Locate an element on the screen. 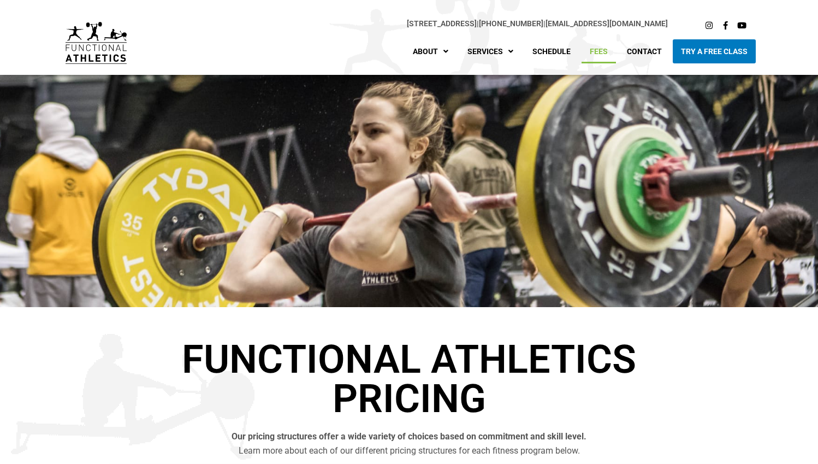  h1: Functional Athletics Pricing is located at coordinates (409, 379).